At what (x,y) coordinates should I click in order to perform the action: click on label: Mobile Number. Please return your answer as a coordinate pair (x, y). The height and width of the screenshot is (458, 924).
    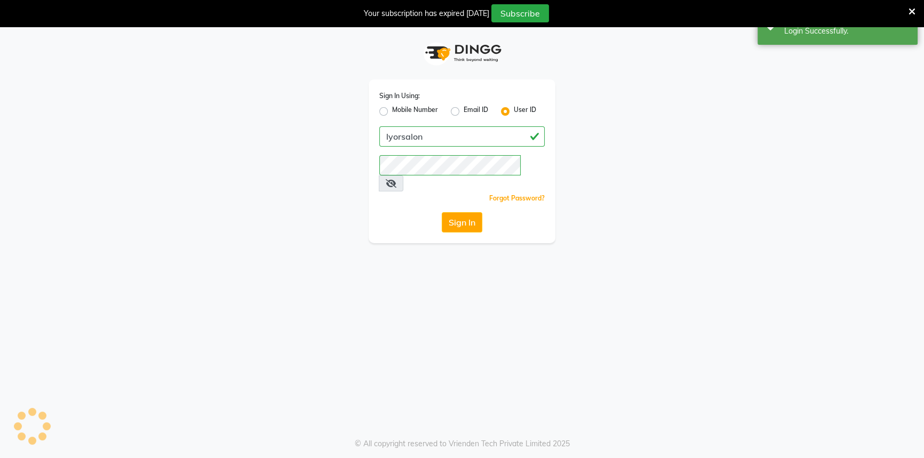
    Looking at the image, I should click on (415, 112).